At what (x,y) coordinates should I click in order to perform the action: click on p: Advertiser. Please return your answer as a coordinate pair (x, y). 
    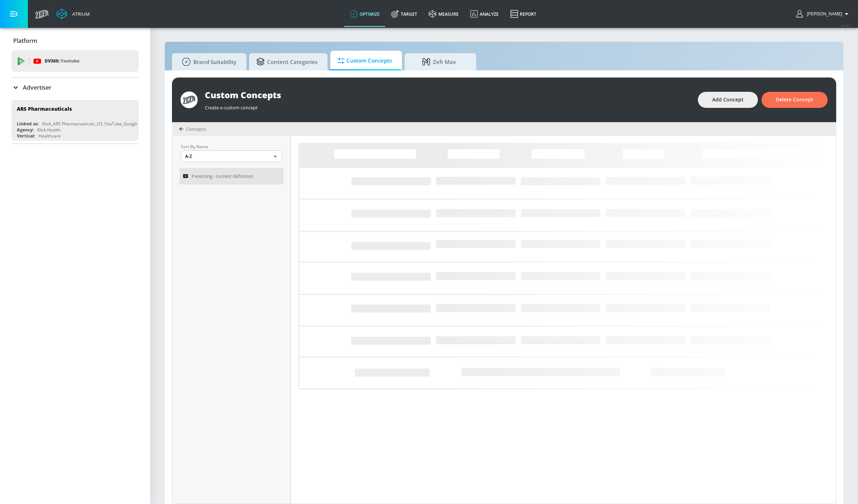
    Looking at the image, I should click on (37, 87).